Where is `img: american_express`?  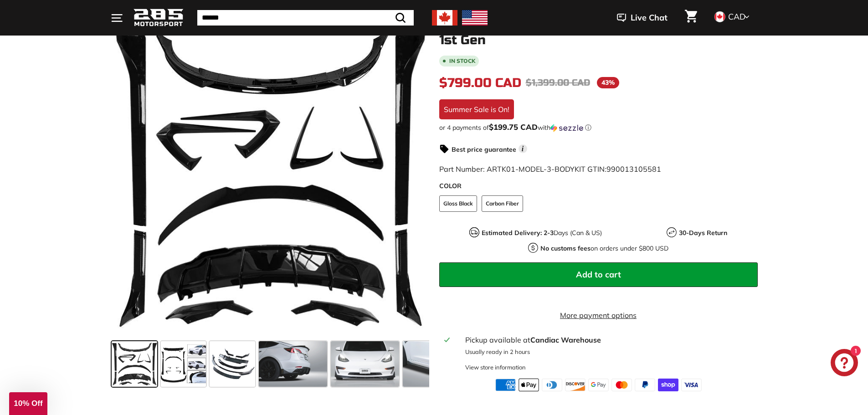
img: american_express is located at coordinates (505, 385).